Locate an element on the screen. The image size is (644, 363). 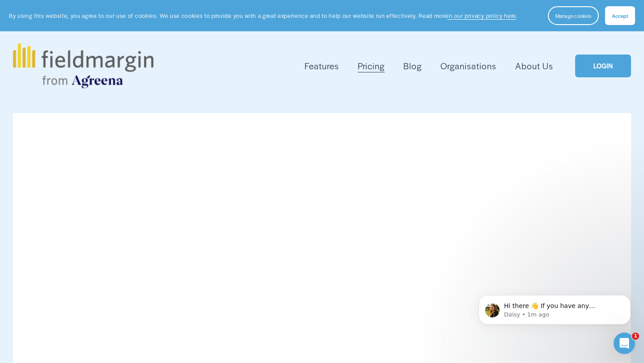
span: 1 is located at coordinates (636, 336).